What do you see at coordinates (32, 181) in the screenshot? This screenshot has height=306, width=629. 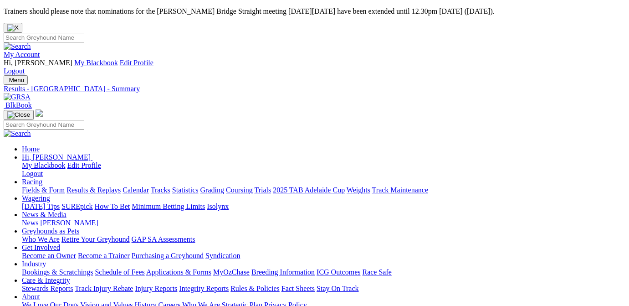 I see `a: Racing` at bounding box center [32, 181].